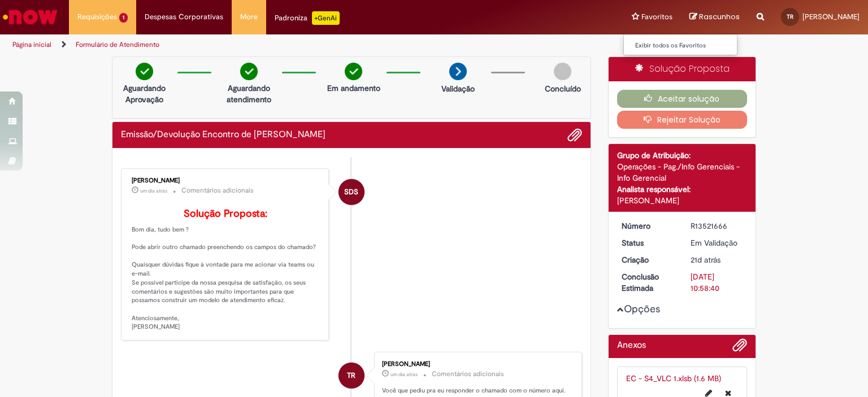 This screenshot has height=397, width=868. What do you see at coordinates (404, 375) in the screenshot?
I see `time: 30/09/2025 11:38:21` at bounding box center [404, 375].